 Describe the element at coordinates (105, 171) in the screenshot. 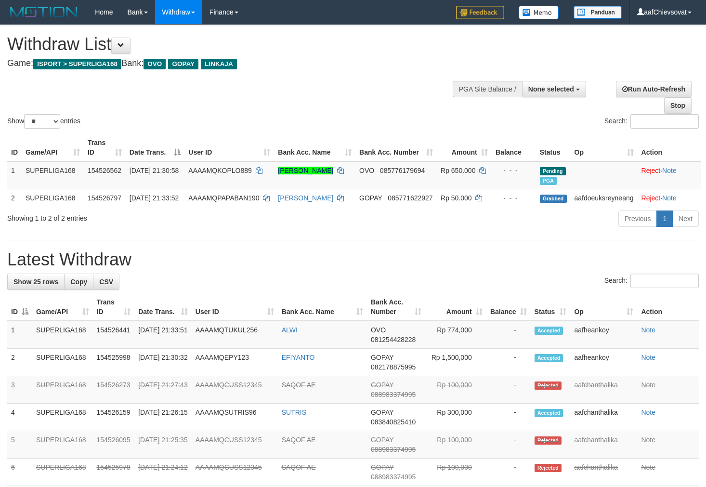

I see `span: 154526562` at that location.